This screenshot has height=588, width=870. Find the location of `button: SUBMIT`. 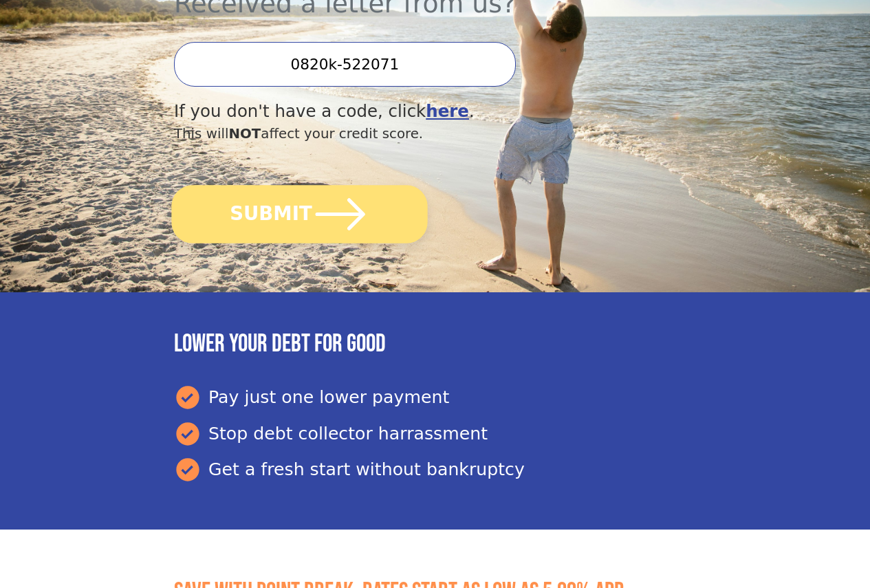

button: SUBMIT is located at coordinates (299, 214).